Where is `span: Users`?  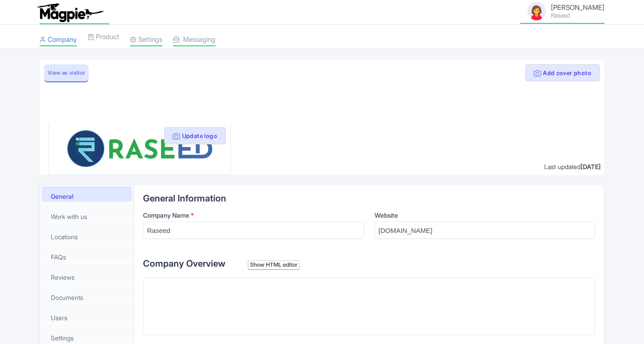
span: Users is located at coordinates (59, 318).